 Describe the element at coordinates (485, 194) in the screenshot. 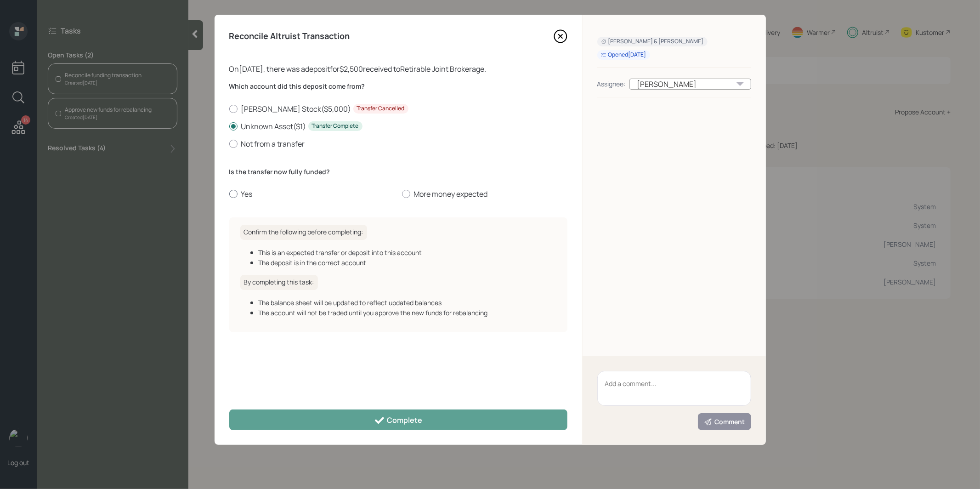

I see `label: More money expected` at that location.